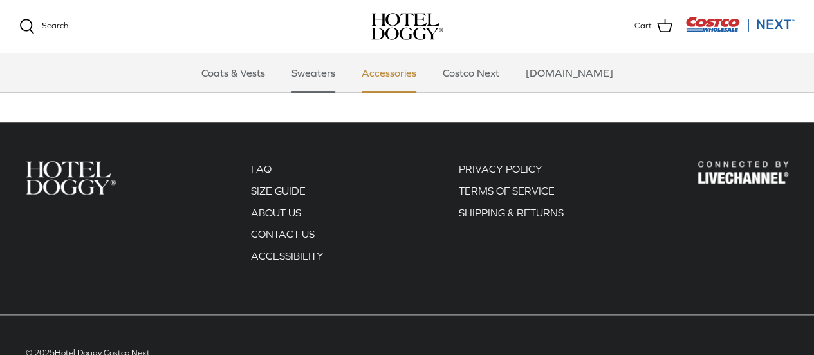  I want to click on span: Search, so click(55, 25).